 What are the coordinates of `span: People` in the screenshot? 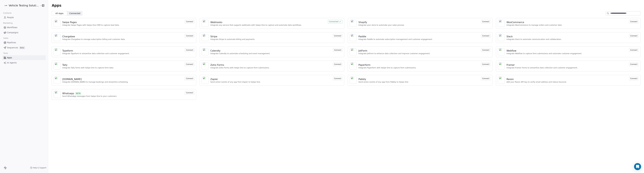 It's located at (10, 17).